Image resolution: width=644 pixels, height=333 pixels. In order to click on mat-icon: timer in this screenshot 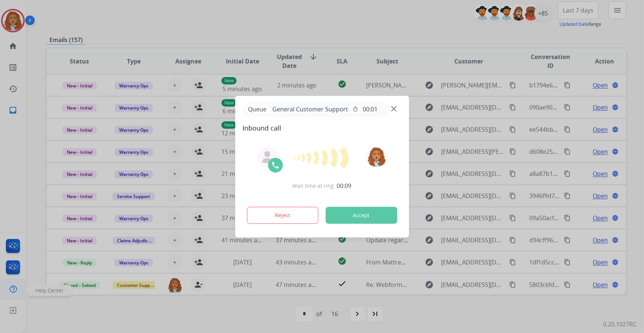, I will do `click(355, 109)`.